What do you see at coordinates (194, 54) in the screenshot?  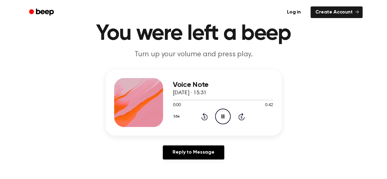 I see `p: Turn up your volume and press play.` at bounding box center [194, 54].